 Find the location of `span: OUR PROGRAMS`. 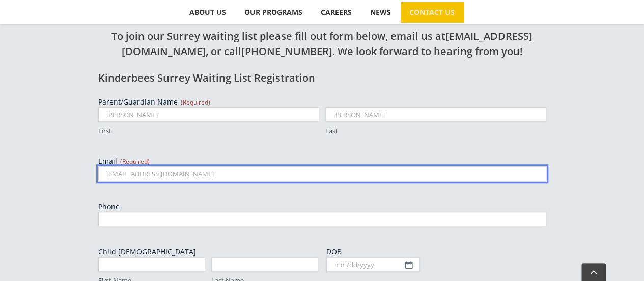

span: OUR PROGRAMS is located at coordinates (274, 12).